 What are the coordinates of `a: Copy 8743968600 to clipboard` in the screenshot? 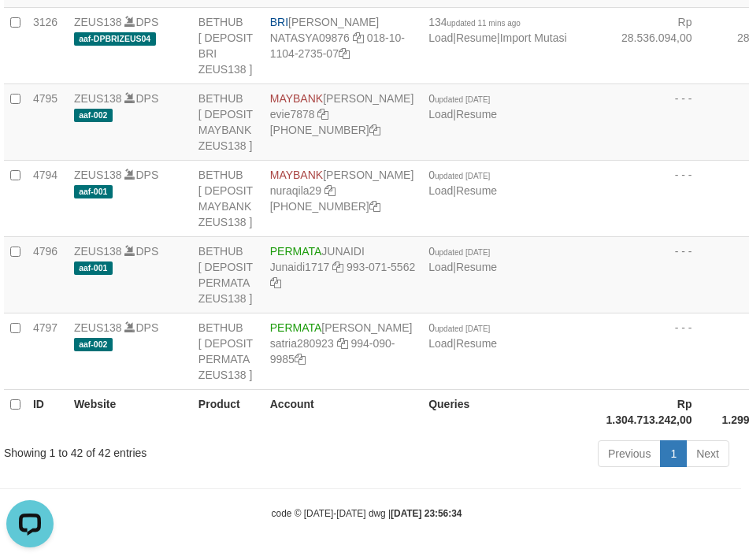 It's located at (375, 206).